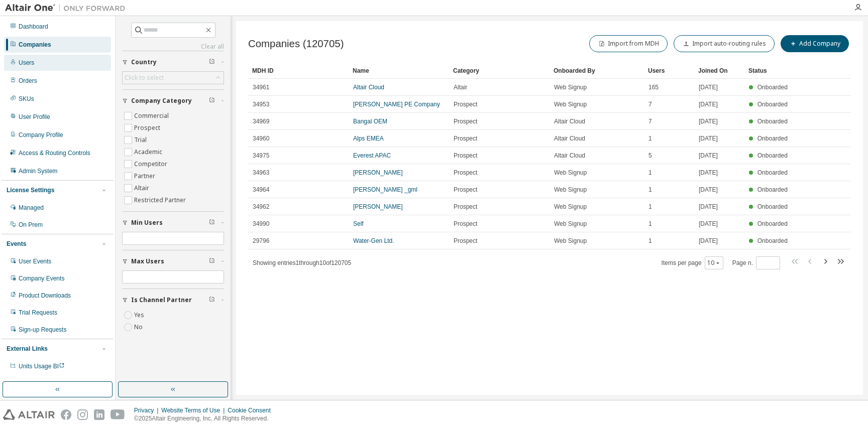 This screenshot has width=868, height=429. What do you see at coordinates (756, 263) in the screenshot?
I see `span: Page n.` at bounding box center [756, 263].